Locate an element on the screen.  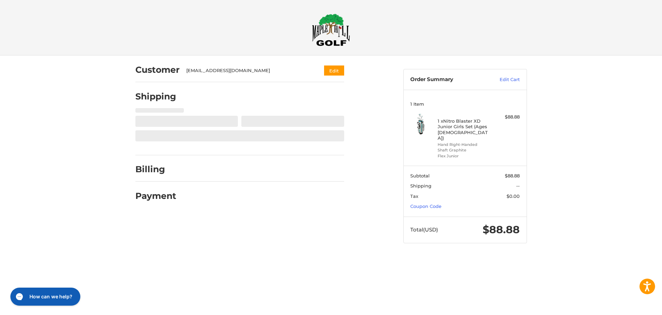
h2: How can we help? is located at coordinates (44, 11).